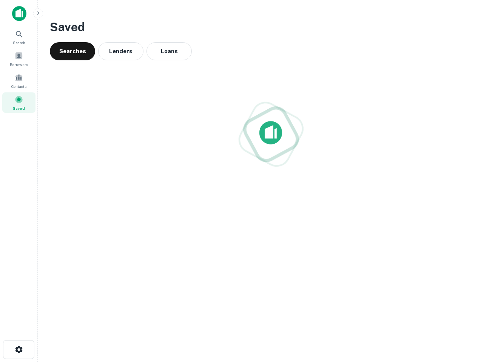 The width and height of the screenshot is (504, 362). I want to click on img: capitalize-icon.png, so click(19, 14).